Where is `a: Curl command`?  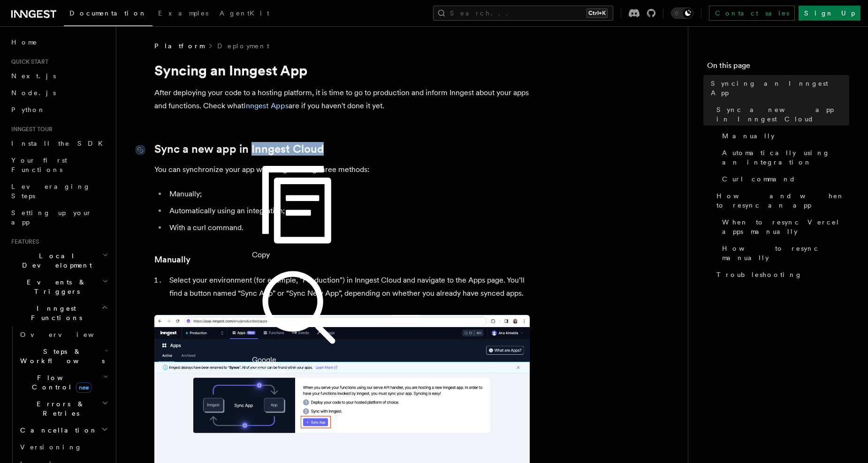
a: Curl command is located at coordinates (784, 179).